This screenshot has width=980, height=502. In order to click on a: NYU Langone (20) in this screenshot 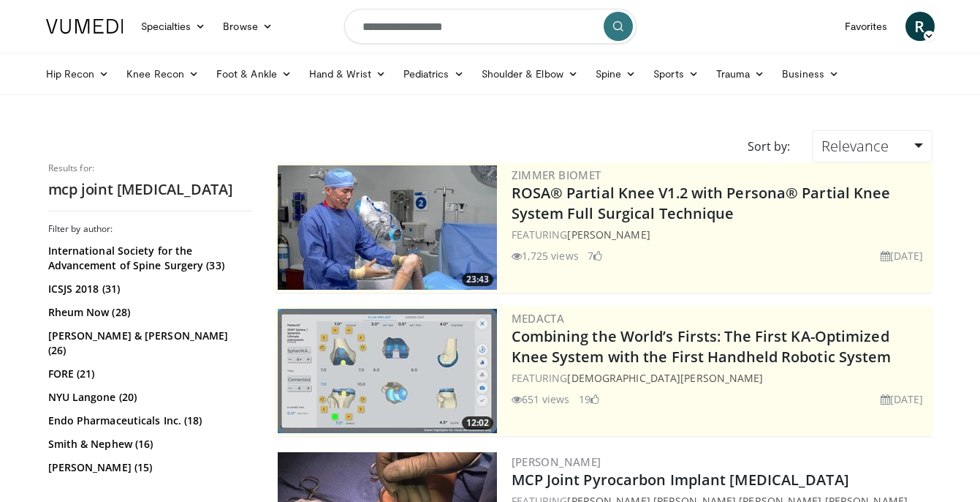, I will do `click(148, 397)`.